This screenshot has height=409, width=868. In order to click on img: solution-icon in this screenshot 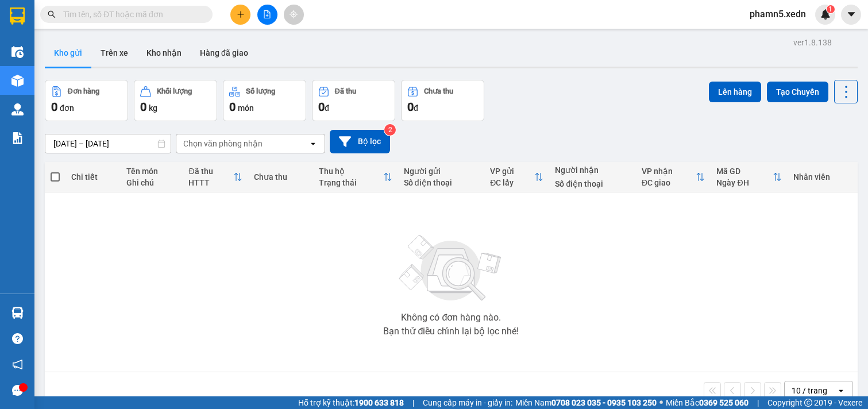, I will do `click(17, 138)`.